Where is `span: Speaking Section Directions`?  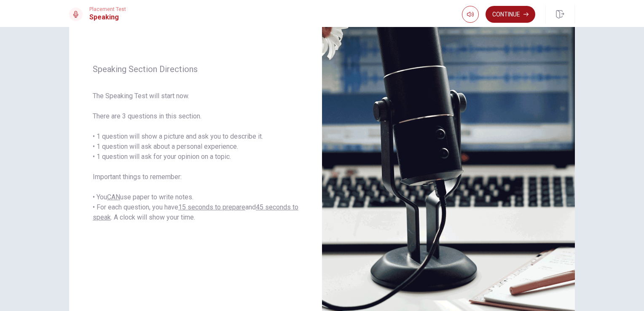 span: Speaking Section Directions is located at coordinates (196, 69).